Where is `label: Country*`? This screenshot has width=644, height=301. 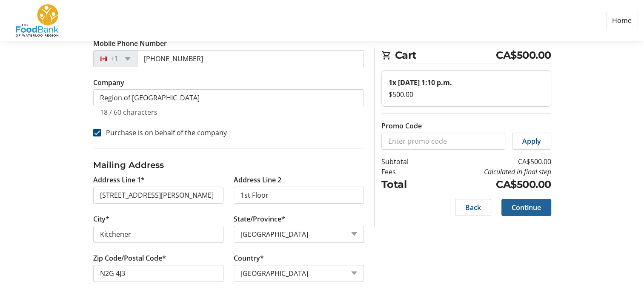
label: Country* is located at coordinates (249, 258).